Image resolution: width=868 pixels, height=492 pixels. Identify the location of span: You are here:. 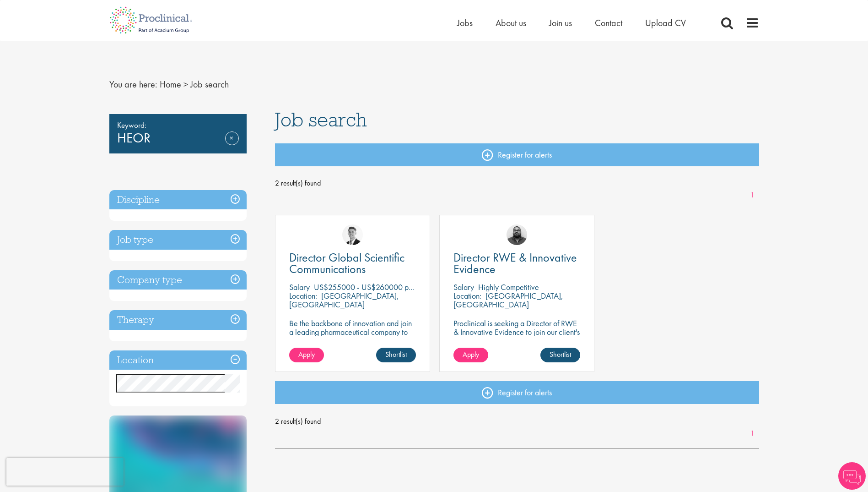
(133, 84).